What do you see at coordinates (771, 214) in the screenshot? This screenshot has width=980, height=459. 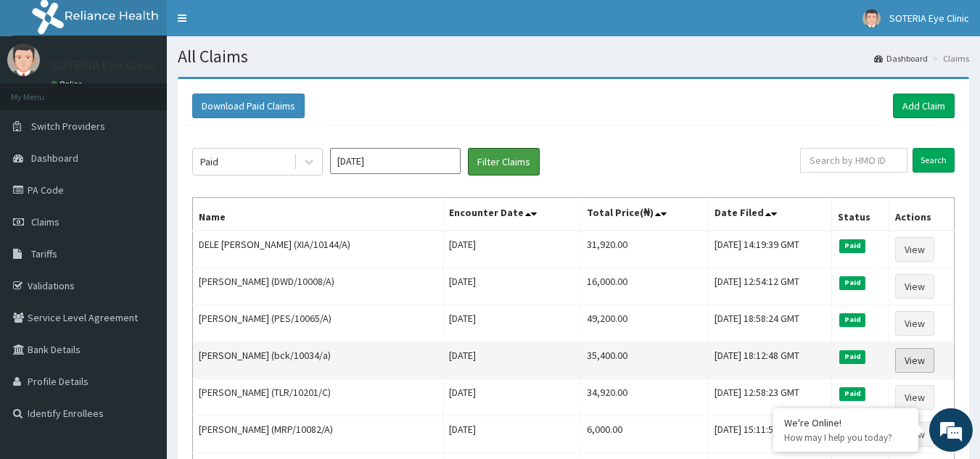 I see `th: Date Filed` at bounding box center [771, 214].